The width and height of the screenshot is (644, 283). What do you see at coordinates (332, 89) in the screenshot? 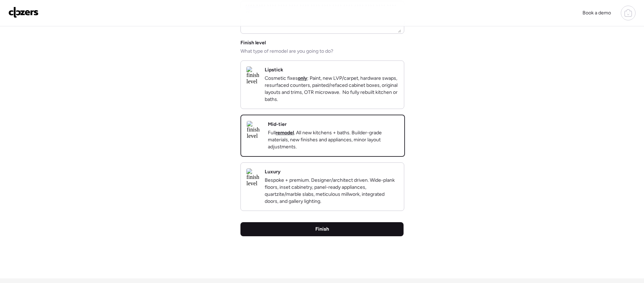
I see `p: Cosmetic fixes : Paint, new LVP/carpet, hardware swaps, resurfaced counters, painted/refaced cabi...` at bounding box center [332, 89].